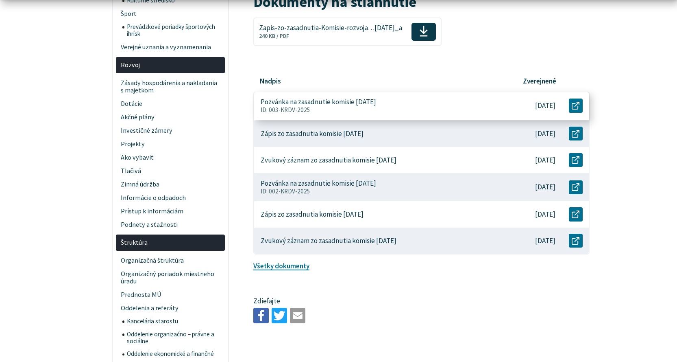 This screenshot has width=677, height=362. What do you see at coordinates (170, 224) in the screenshot?
I see `span: Podnety a sťažnosti` at bounding box center [170, 224].